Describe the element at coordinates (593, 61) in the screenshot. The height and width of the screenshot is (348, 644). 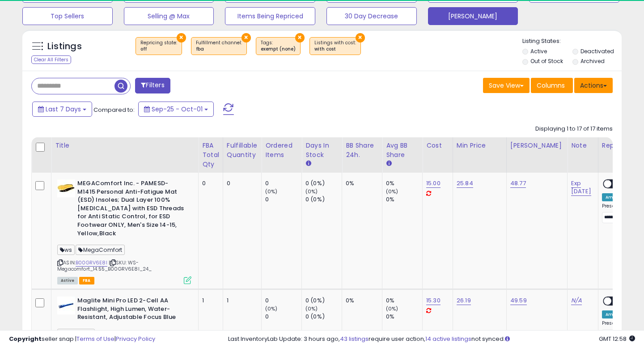
I see `label: Archived` at that location.